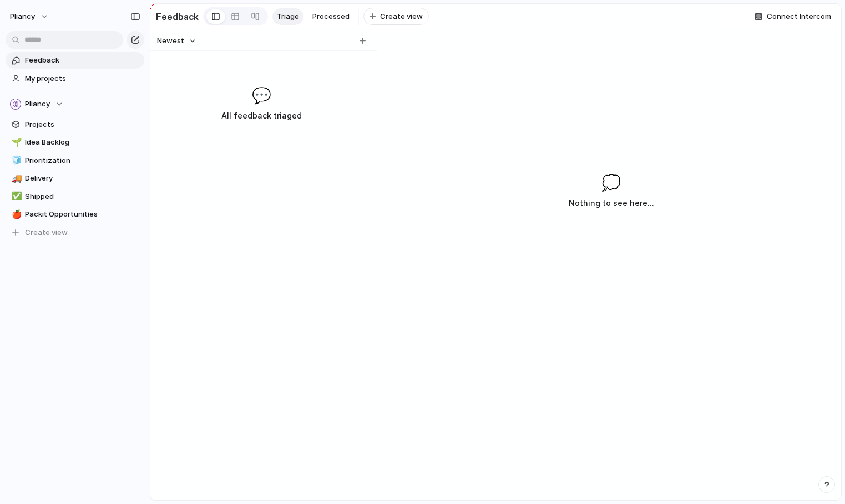 This screenshot has width=845, height=504. I want to click on span: Packit Opportunities, so click(82, 215).